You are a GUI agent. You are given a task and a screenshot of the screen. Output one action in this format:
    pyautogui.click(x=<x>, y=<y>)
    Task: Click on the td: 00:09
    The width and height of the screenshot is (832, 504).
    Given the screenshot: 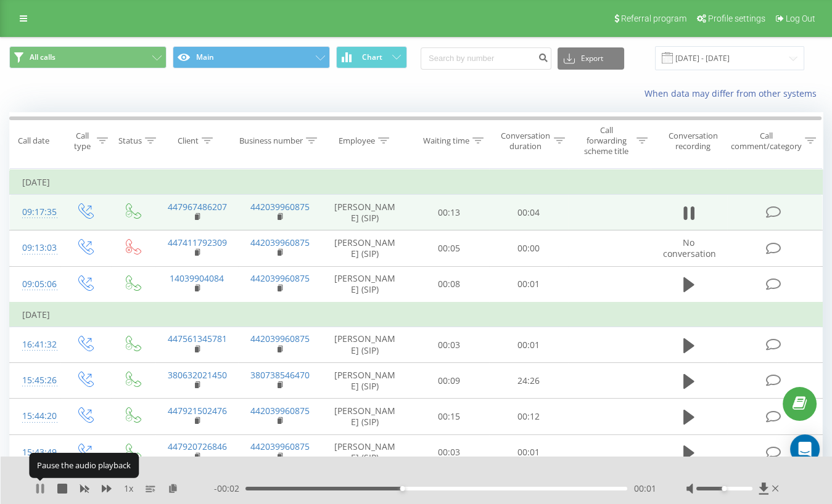 What is the action you would take?
    pyautogui.click(x=449, y=381)
    